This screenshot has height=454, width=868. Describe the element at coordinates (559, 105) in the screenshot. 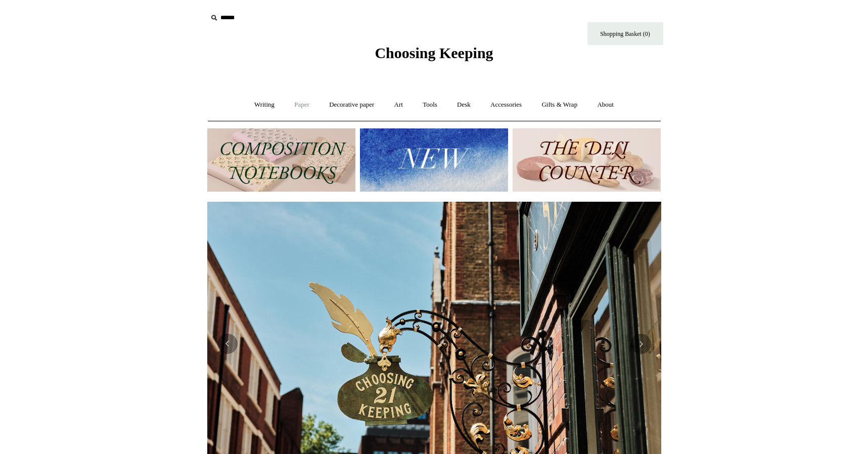

I see `a: Gifts & Wrap` at that location.